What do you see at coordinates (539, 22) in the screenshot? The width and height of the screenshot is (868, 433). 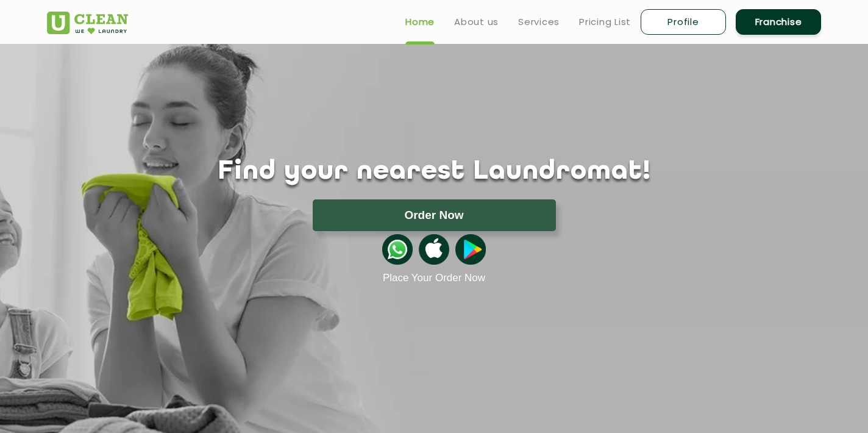 I see `a: Services` at bounding box center [539, 22].